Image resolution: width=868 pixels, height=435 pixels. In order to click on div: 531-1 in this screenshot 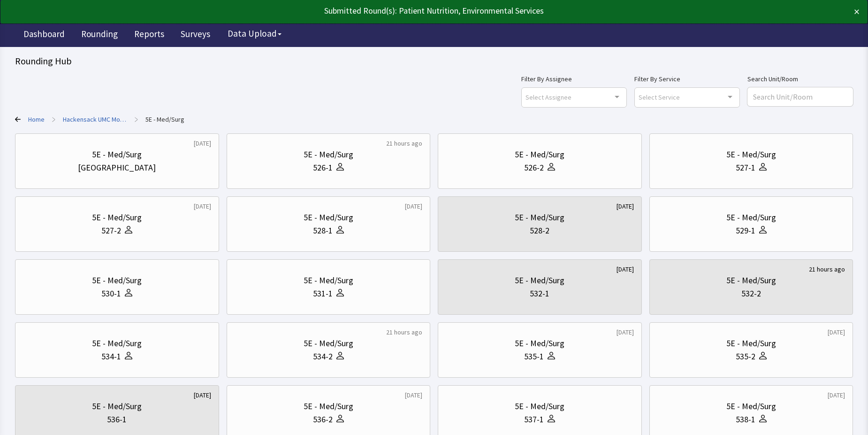, I will do `click(323, 294)`.